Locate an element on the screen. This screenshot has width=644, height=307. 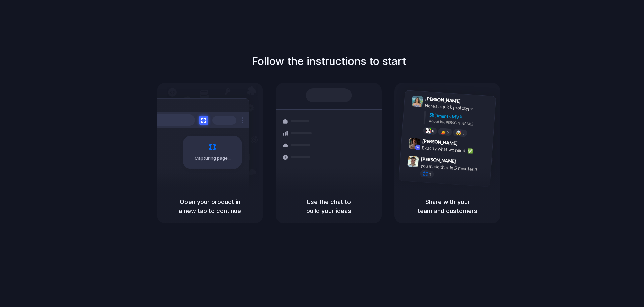
div: Shipments MVP is located at coordinates (460, 116).